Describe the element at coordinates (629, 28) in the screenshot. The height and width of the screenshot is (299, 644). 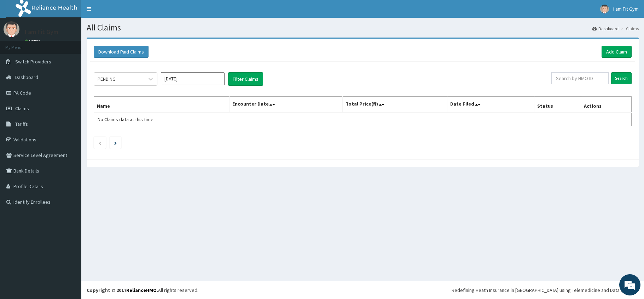
I see `li: Claims` at that location.